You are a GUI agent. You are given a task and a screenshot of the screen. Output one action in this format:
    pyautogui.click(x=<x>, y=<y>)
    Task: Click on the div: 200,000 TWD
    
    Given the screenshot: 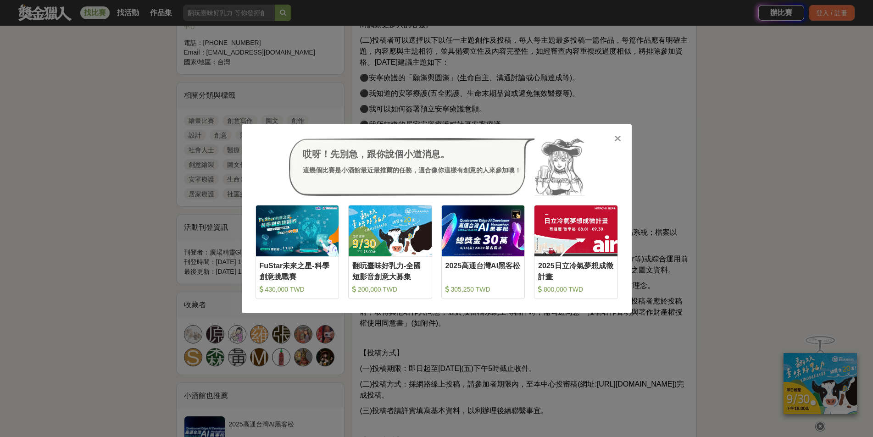 What is the action you would take?
    pyautogui.click(x=390, y=290)
    